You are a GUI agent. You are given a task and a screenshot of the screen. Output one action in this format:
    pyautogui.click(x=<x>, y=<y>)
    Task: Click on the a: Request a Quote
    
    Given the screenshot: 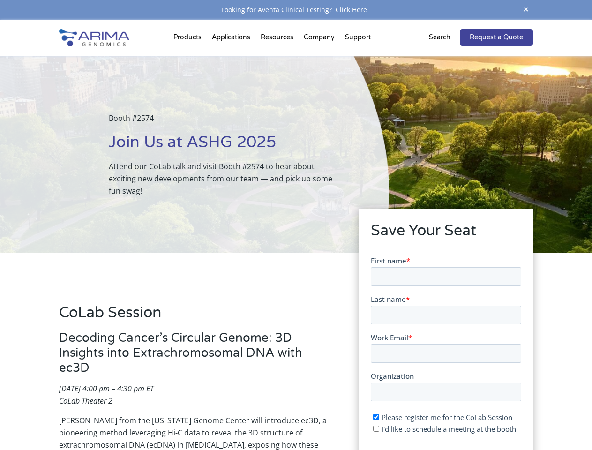 What is the action you would take?
    pyautogui.click(x=497, y=38)
    